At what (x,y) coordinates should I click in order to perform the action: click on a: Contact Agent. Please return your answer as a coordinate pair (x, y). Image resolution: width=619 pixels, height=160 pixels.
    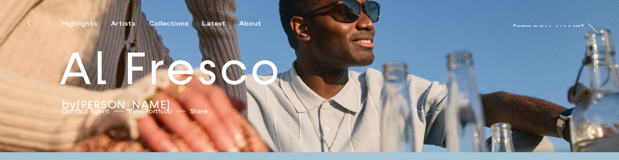
    Looking at the image, I should click on (86, 111).